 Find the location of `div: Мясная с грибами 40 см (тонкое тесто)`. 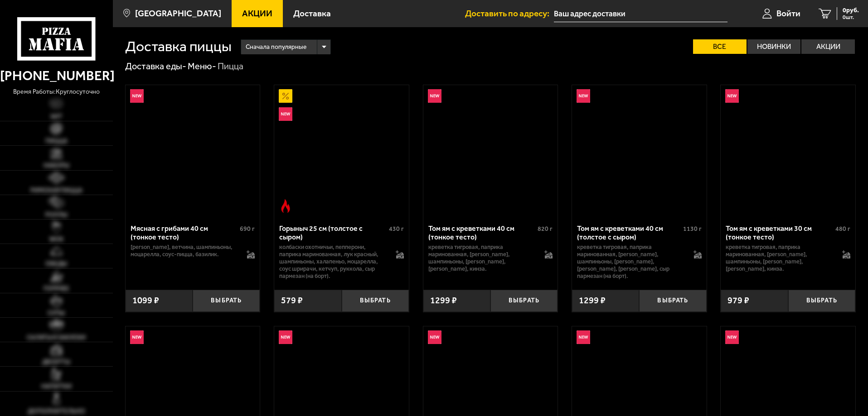

div: Мясная с грибами 40 см (тонкое тесто) is located at coordinates (184, 233).